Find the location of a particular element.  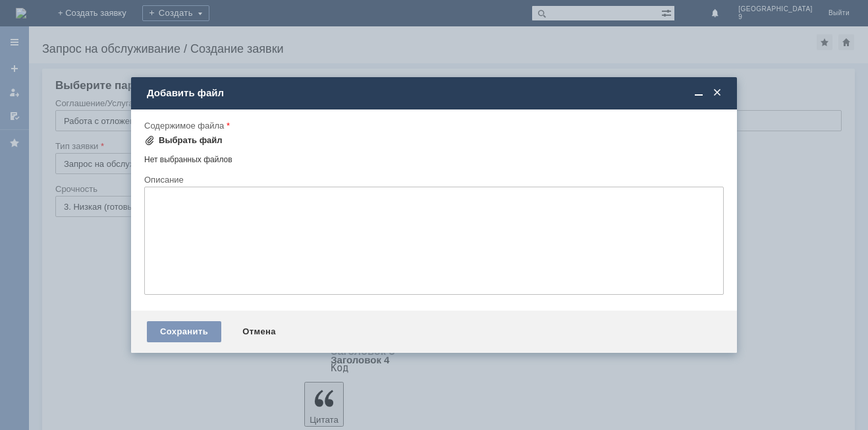

div: Содержимое файла is located at coordinates (433, 125).